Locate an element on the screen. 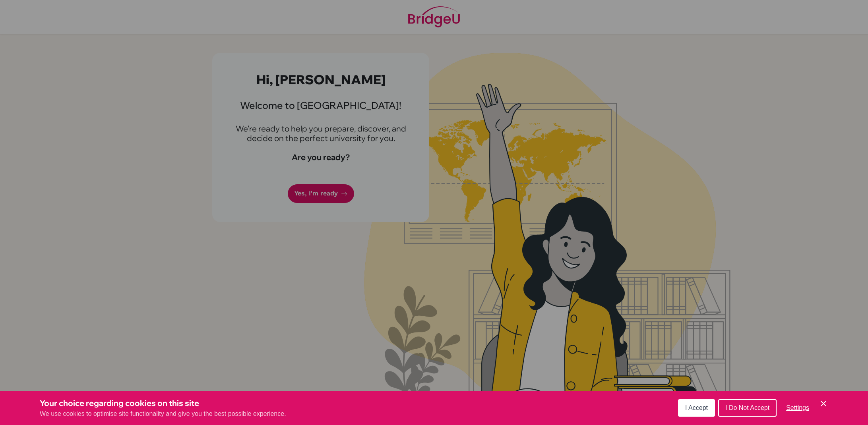  button: Settings is located at coordinates (797, 408).